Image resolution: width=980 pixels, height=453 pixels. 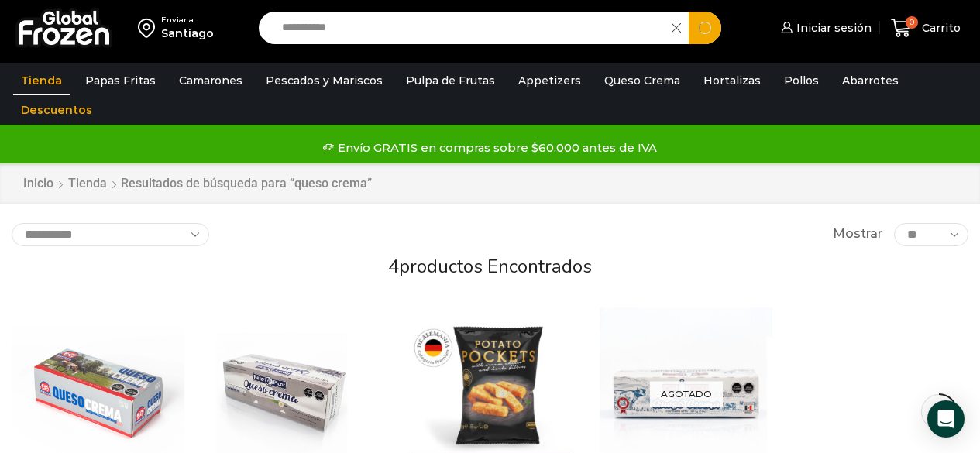 I want to click on a: Queso Crema, so click(x=642, y=81).